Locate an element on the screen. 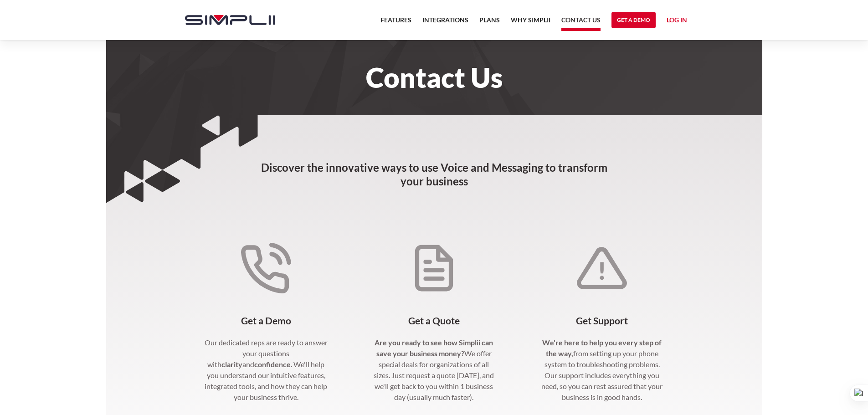  h4: Get a Demo is located at coordinates (266, 320).